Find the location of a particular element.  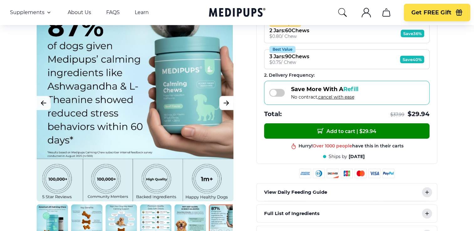

span: Get FREE Gift is located at coordinates (431, 13).